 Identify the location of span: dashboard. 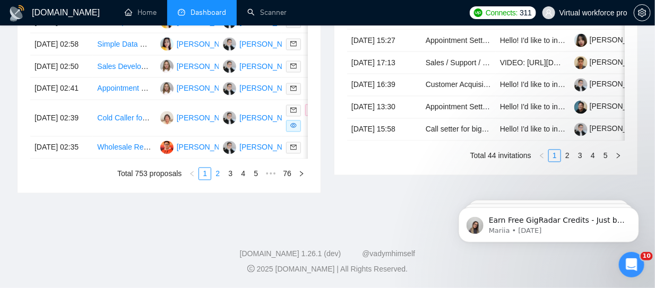
(182, 12).